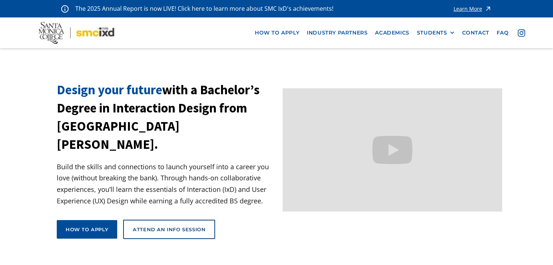  I want to click on div: How to apply, so click(87, 229).